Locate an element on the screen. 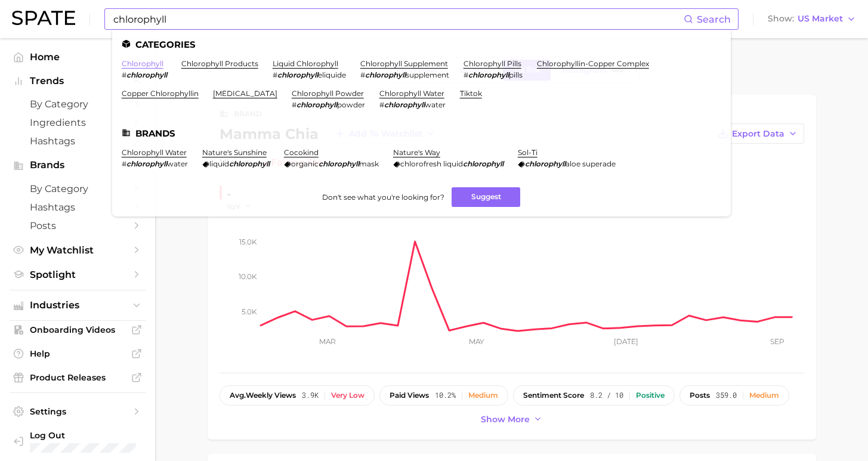  button: sentiment score8.2 / 10Positive is located at coordinates (593, 395).